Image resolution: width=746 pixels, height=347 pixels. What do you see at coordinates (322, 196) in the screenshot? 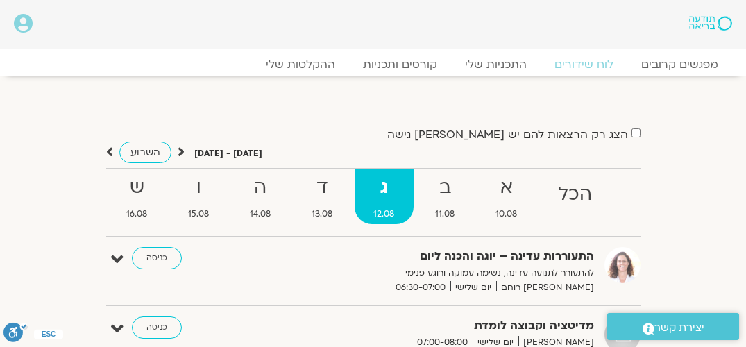
I see `a: ד13.08` at bounding box center [322, 196].